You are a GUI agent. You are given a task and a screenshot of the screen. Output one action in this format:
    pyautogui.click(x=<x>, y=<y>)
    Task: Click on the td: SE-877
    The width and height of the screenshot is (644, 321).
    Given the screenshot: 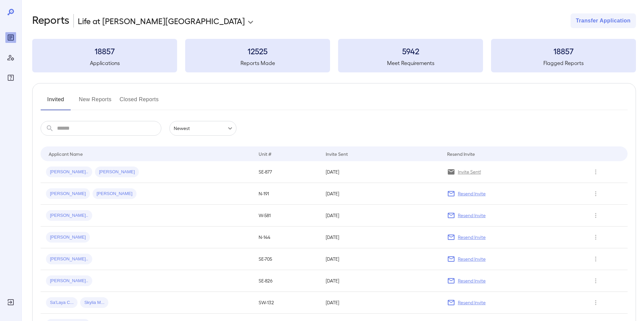 What is the action you would take?
    pyautogui.click(x=287, y=172)
    